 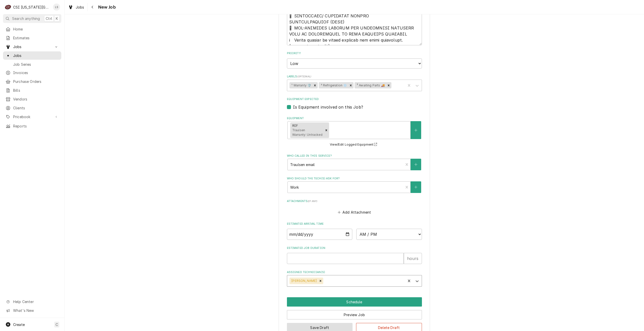 I want to click on label: Who called in this service?, so click(x=354, y=156).